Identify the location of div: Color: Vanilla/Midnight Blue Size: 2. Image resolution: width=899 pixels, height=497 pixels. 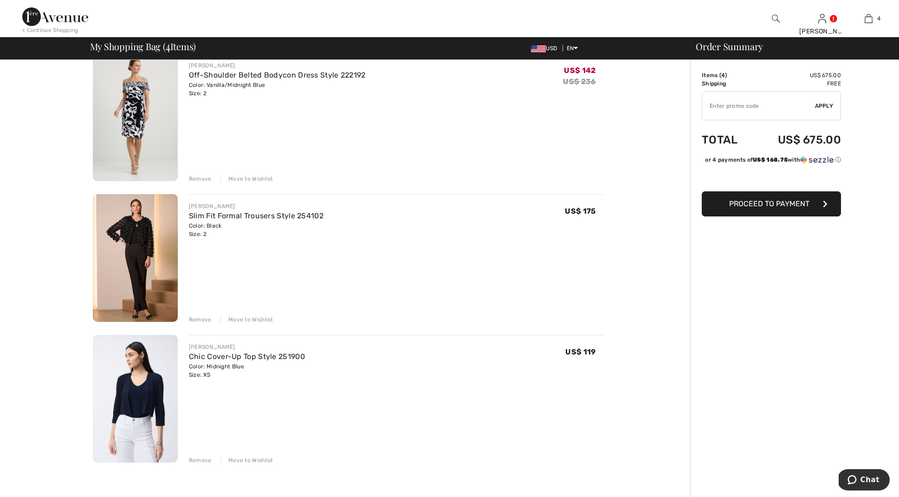
(277, 89).